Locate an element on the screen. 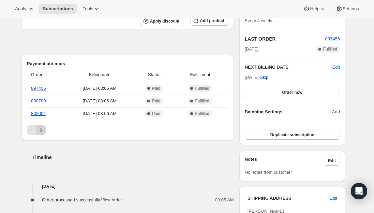 The height and width of the screenshot is (213, 374). h6: Batching Settings is located at coordinates (289, 112).